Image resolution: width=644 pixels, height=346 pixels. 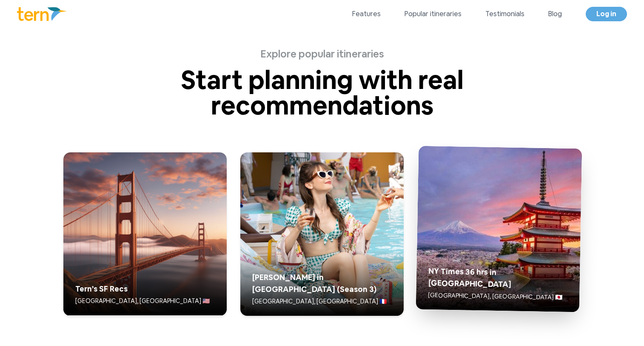 I want to click on p: Start planning with real recommendations, so click(x=322, y=93).